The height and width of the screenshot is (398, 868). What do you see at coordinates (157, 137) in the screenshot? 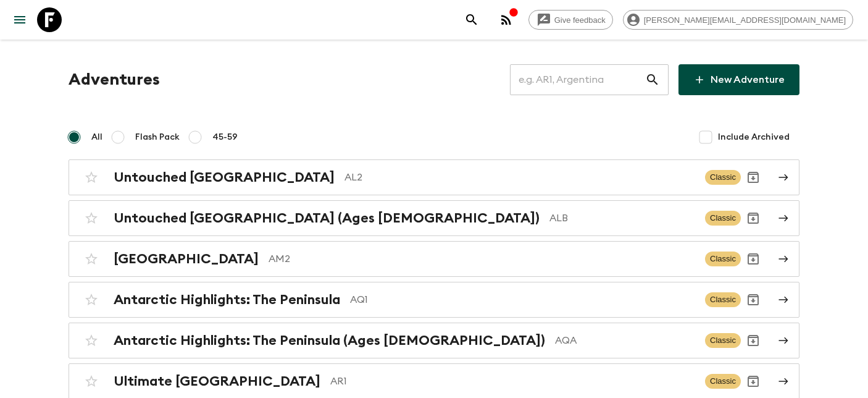
I see `span: Flash Pack` at bounding box center [157, 137].